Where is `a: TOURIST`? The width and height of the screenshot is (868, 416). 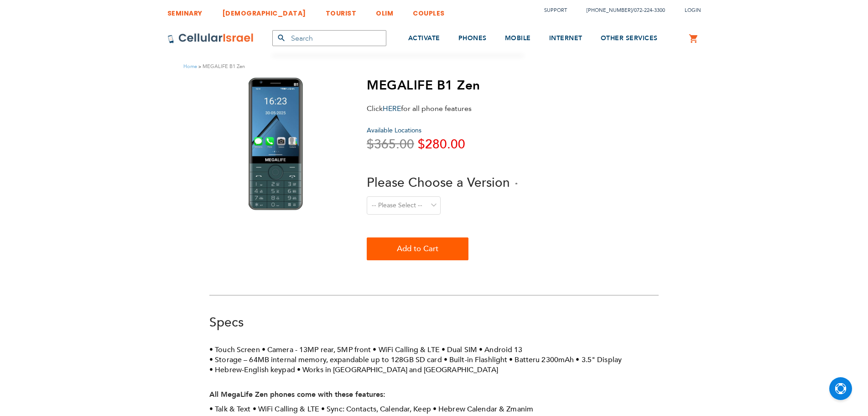 a: TOURIST is located at coordinates (341, 10).